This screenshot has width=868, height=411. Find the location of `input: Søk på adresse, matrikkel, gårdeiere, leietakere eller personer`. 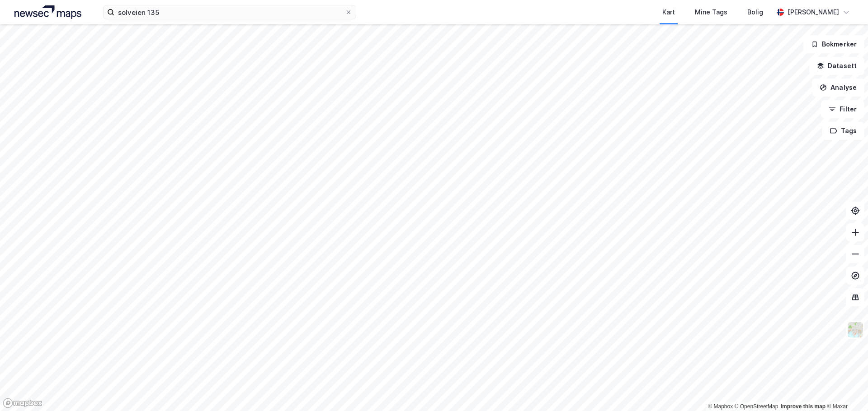

input: Søk på adresse, matrikkel, gårdeiere, leietakere eller personer is located at coordinates (229, 12).